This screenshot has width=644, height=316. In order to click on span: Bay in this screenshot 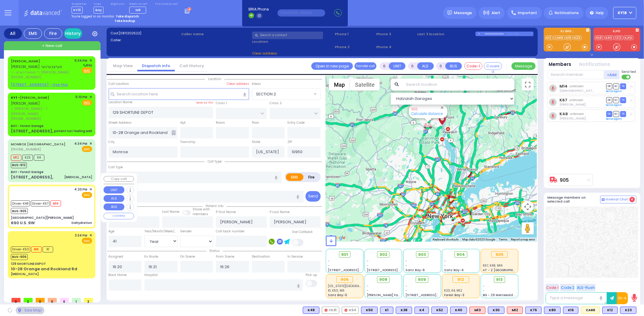, I will do `click(98, 10)`.